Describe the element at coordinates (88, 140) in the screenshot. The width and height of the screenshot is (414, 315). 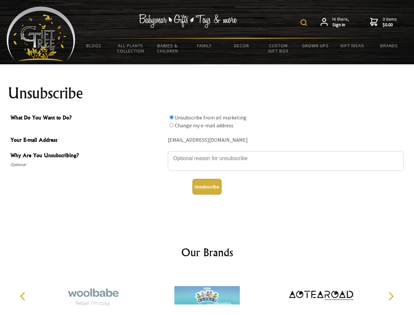
I see `span: Your E-mail Address` at that location.